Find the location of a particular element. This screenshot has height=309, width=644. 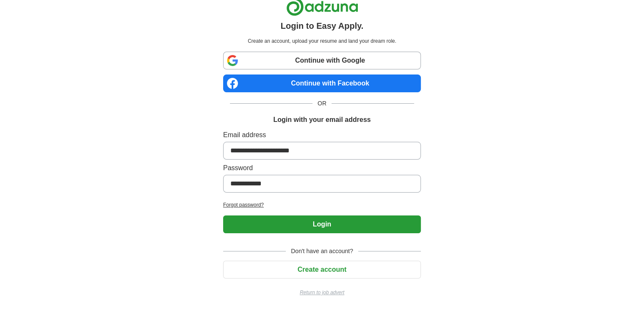

p: Return to job advert is located at coordinates (322, 292).